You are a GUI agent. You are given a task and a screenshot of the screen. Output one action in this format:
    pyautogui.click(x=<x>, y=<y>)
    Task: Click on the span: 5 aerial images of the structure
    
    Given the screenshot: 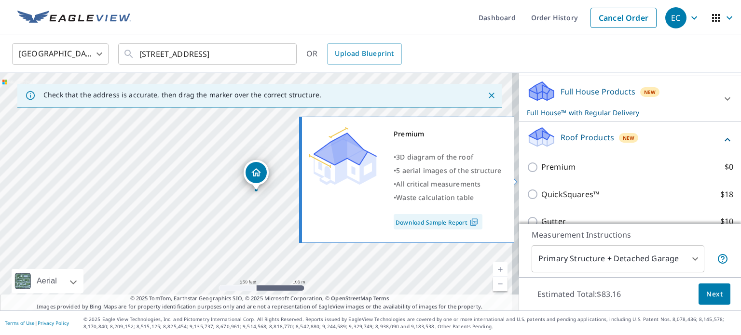 What is the action you would take?
    pyautogui.click(x=449, y=170)
    